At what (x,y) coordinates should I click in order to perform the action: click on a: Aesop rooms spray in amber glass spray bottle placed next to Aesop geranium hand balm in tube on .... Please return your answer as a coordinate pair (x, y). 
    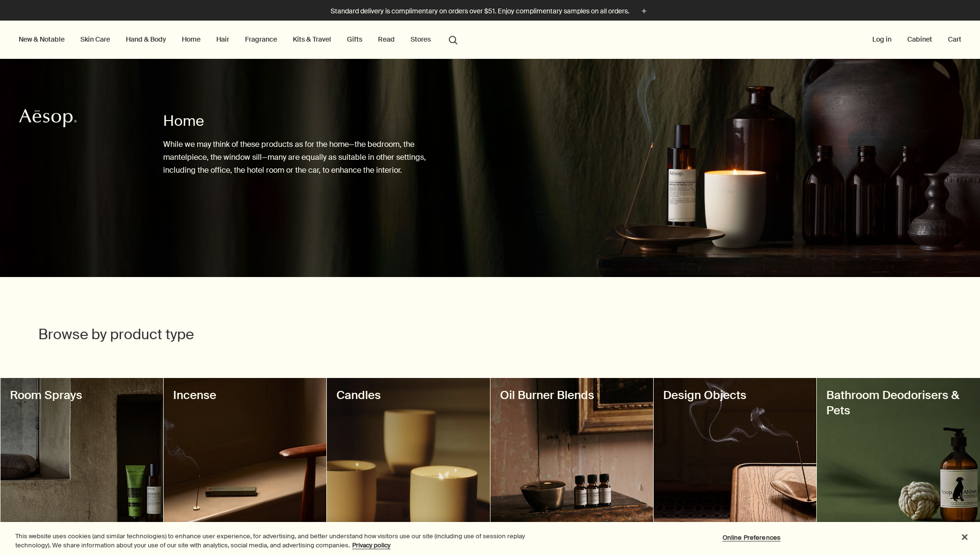
    Looking at the image, I should click on (82, 461).